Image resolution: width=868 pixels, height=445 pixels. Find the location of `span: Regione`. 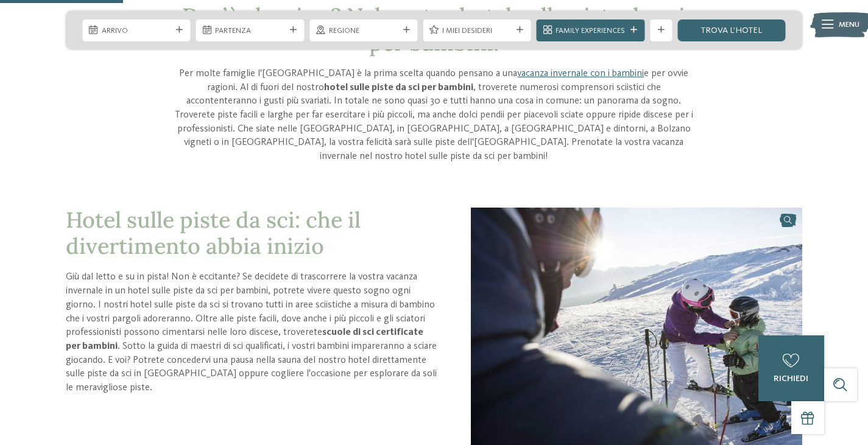

span: Regione is located at coordinates (364, 31).